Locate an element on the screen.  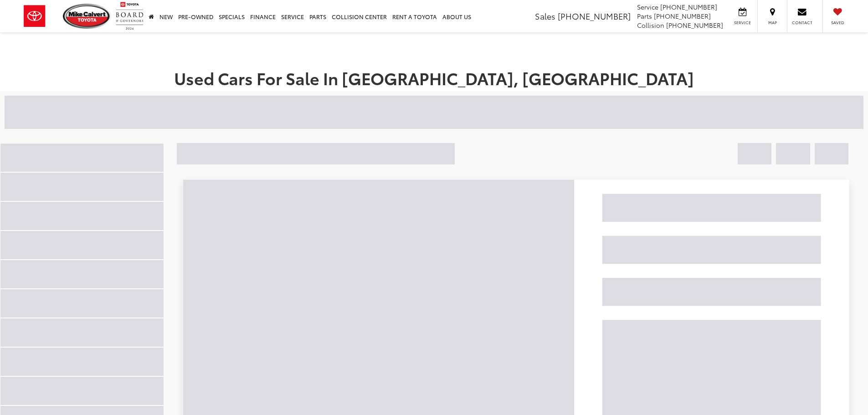
span: Saved is located at coordinates (837, 22).